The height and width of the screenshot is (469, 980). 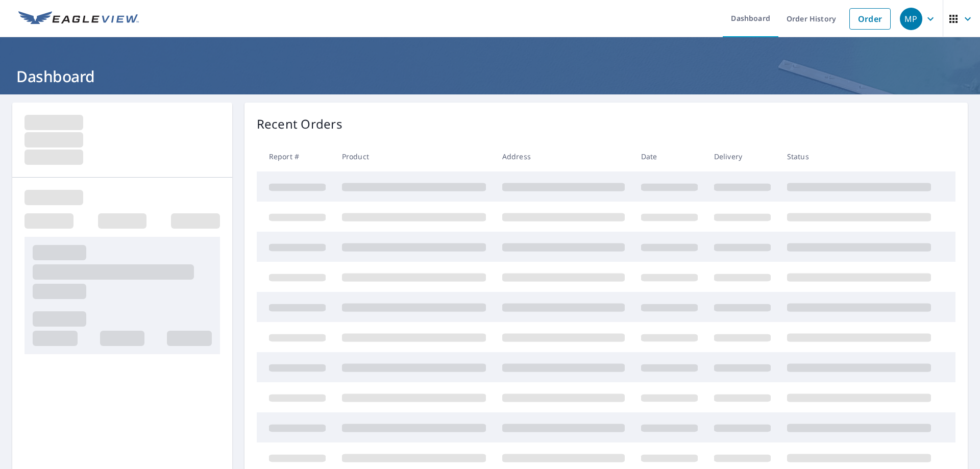 I want to click on th: Status, so click(x=859, y=156).